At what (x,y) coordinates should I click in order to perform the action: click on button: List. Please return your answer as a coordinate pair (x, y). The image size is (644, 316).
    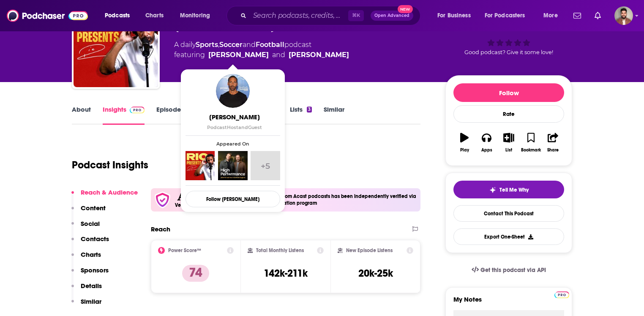
    Looking at the image, I should click on (509, 142).